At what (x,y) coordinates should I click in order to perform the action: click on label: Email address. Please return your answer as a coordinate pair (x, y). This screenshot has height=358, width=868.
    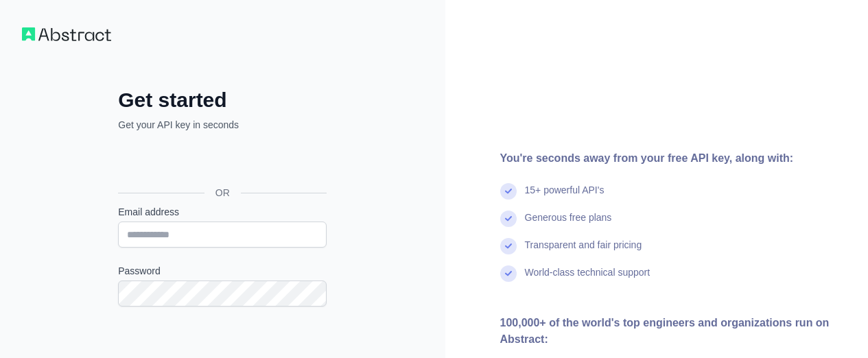
    Looking at the image, I should click on (222, 212).